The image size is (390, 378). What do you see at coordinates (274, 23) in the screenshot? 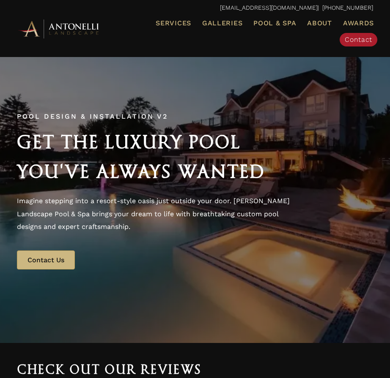
I see `a: Pool & Spa` at bounding box center [274, 23].